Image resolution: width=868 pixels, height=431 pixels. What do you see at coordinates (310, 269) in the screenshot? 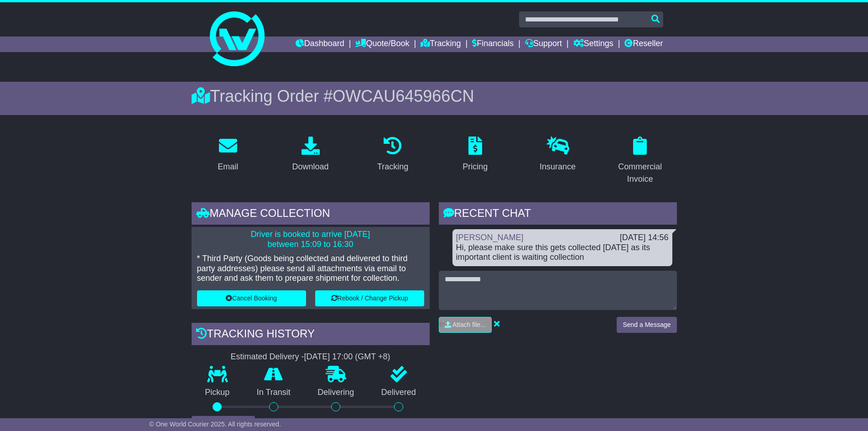
I see `p: * Third Party (Goods being collected and delivered to third party addresses) please send all atta...` at bounding box center [310, 269].